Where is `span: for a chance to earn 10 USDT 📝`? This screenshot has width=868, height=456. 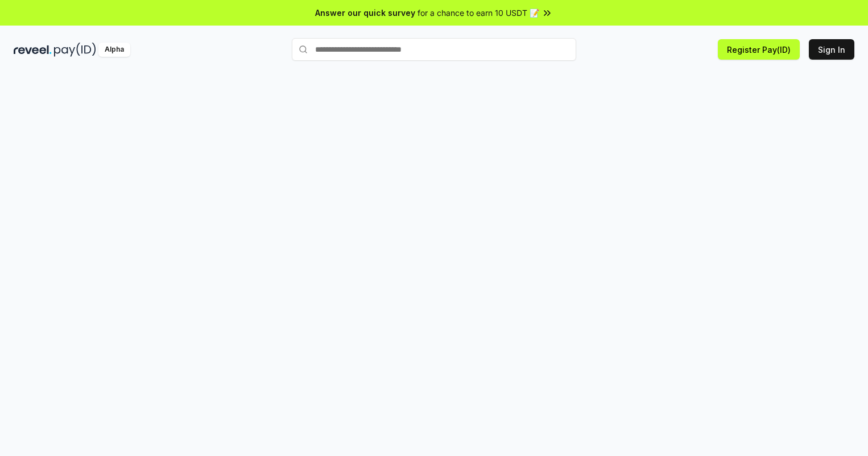
span: for a chance to earn 10 USDT 📝 is located at coordinates (478, 13).